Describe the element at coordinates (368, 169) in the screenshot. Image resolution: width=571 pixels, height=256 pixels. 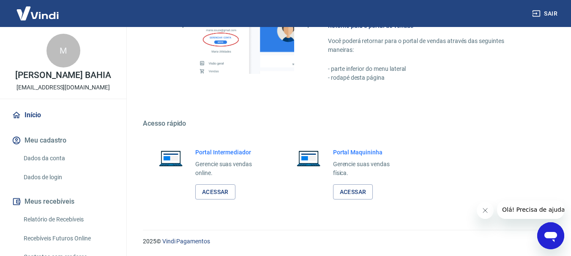
I see `p: Gerencie suas vendas física.` at that location.